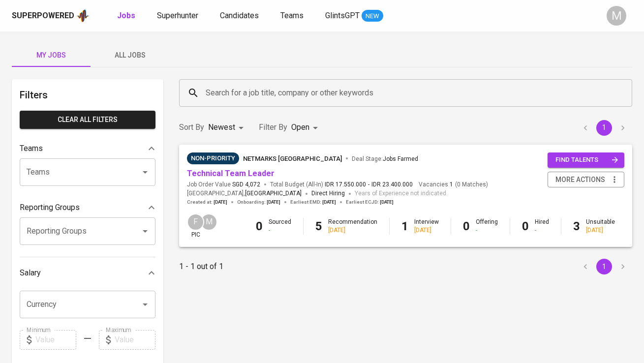 The height and width of the screenshot is (363, 644). Describe the element at coordinates (231, 173) in the screenshot. I see `a: Technical Team Leader` at that location.